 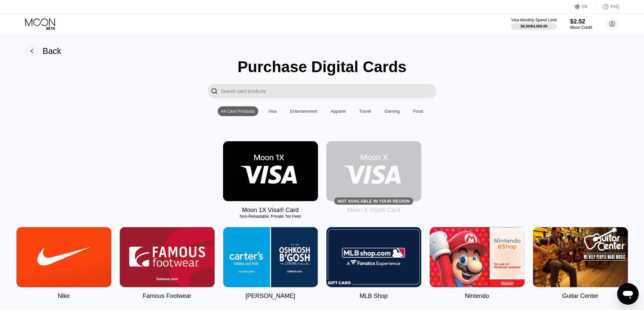 I want to click on div: Food, so click(x=418, y=111).